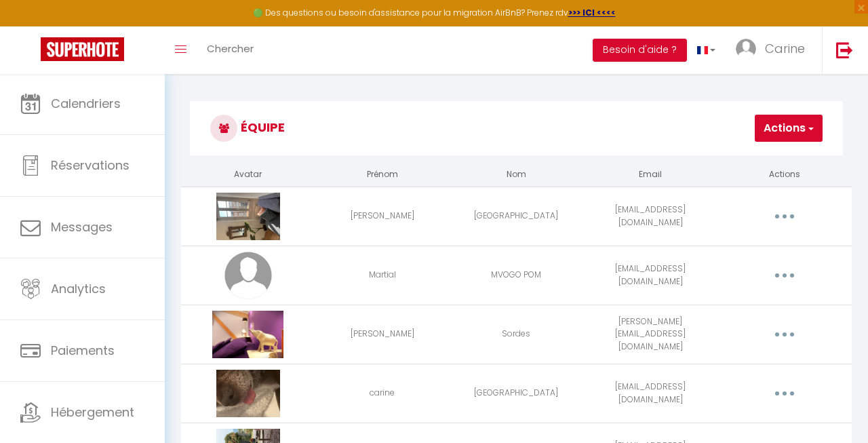 The width and height of the screenshot is (868, 443). I want to click on img: Super Booking, so click(82, 49).